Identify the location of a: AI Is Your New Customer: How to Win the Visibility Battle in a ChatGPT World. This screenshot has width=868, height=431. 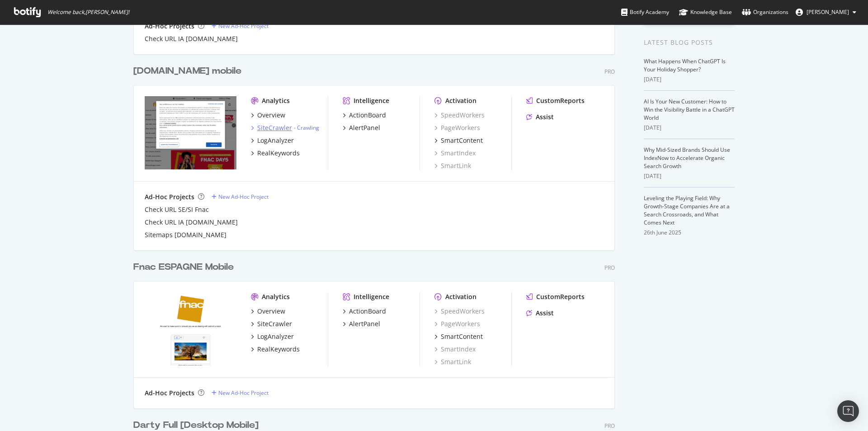
(689, 109).